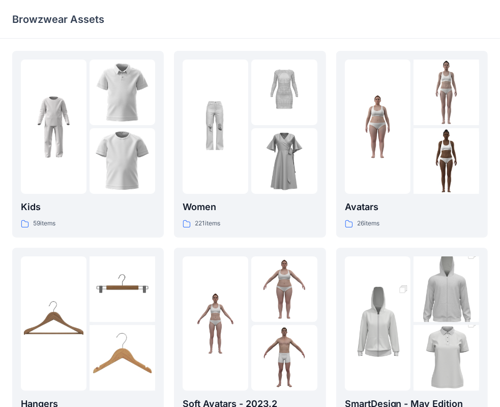  Describe the element at coordinates (208, 223) in the screenshot. I see `p: 221 items` at that location.